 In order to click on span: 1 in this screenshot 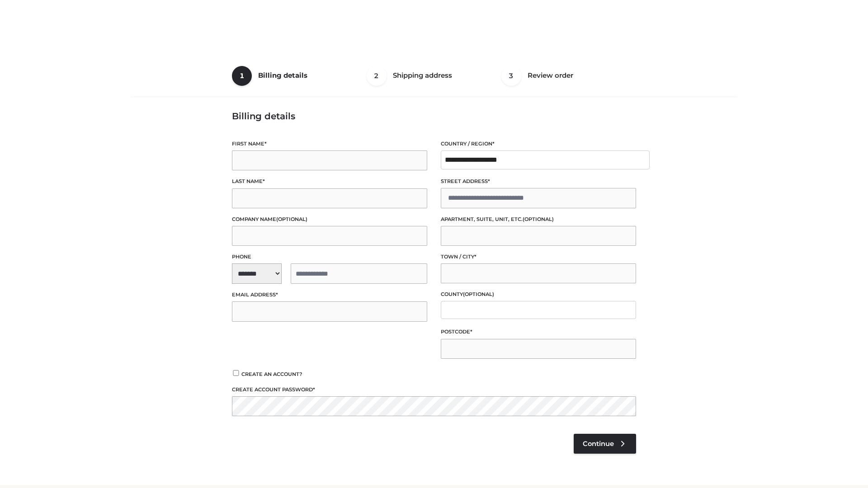, I will do `click(242, 76)`.